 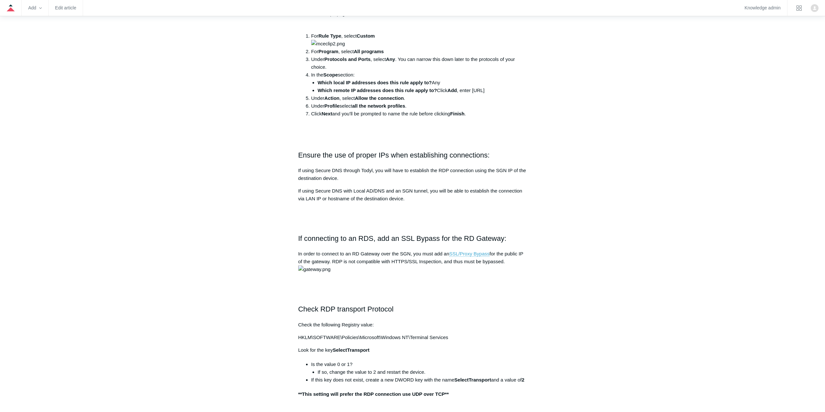 I want to click on p: In order to connect to an RD Gateway over the SGN, you must add an for the public IP of the gatew..., so click(x=412, y=261).